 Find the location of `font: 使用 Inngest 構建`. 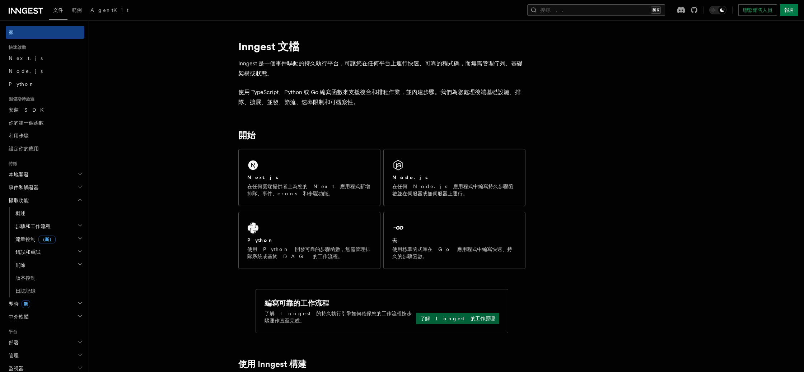

font: 使用 Inngest 構建 is located at coordinates (272, 363).